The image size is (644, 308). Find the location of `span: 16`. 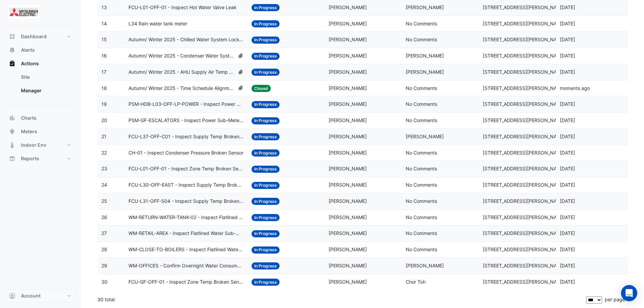

span: 16 is located at coordinates (104, 56).